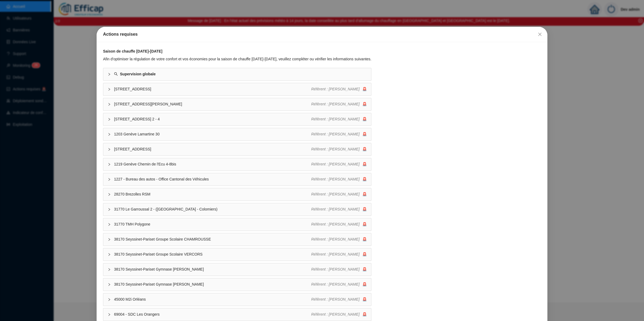  Describe the element at coordinates (540, 34) in the screenshot. I see `span: close` at that location.